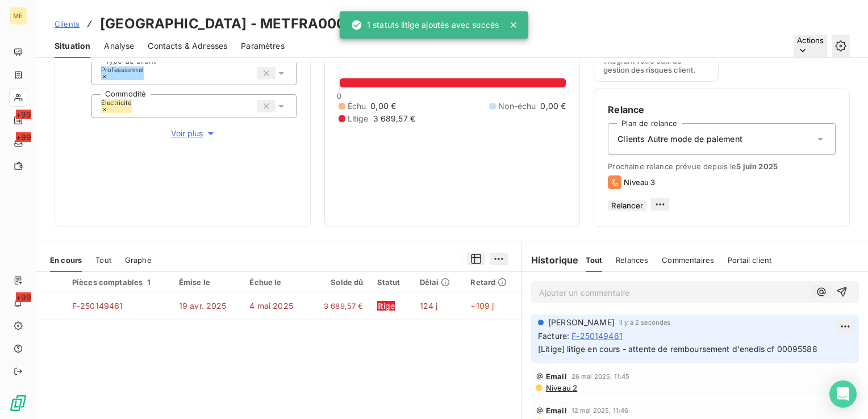 This screenshot has height=419, width=868. I want to click on span: Non-échu, so click(517, 107).